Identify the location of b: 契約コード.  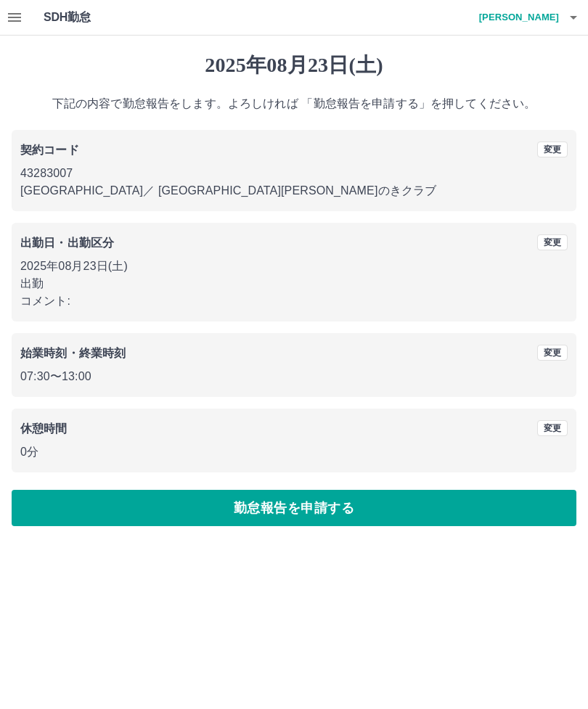
(50, 150).